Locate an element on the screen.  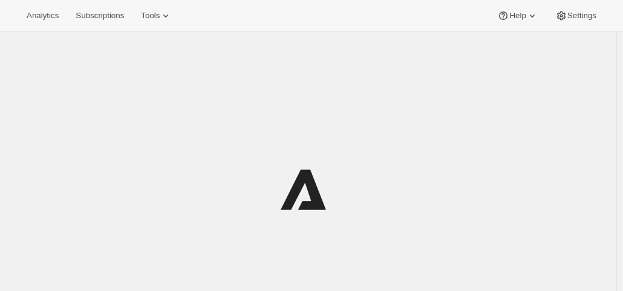
span: Tools is located at coordinates (150, 16).